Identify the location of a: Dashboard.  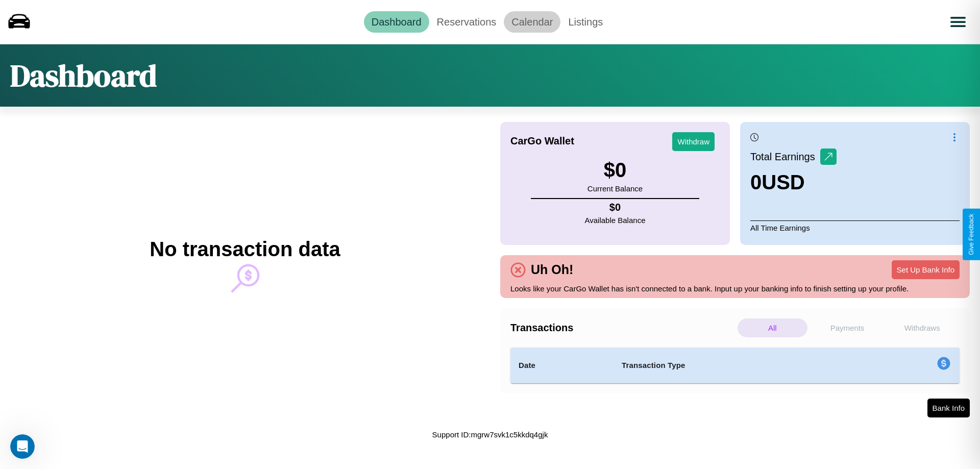
(396, 22).